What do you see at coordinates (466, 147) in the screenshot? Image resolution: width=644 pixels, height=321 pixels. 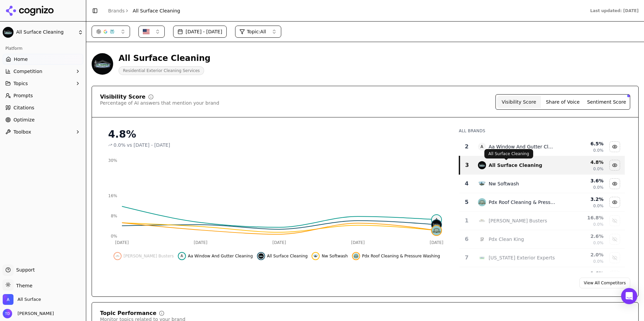 I see `div: 2` at bounding box center [466, 147].